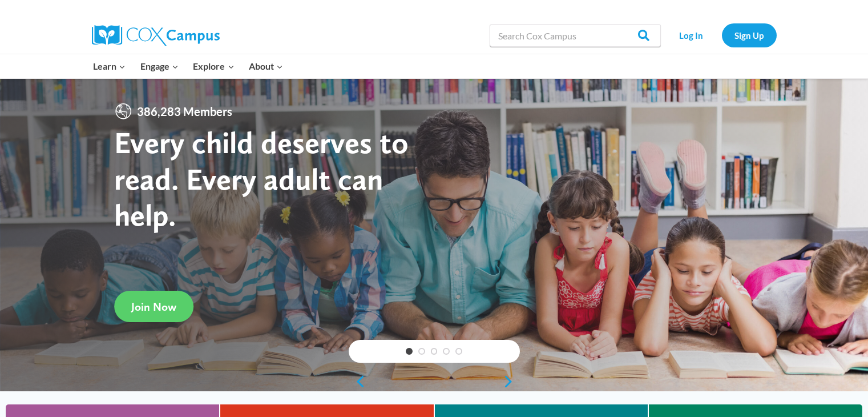  I want to click on span: About, so click(266, 67).